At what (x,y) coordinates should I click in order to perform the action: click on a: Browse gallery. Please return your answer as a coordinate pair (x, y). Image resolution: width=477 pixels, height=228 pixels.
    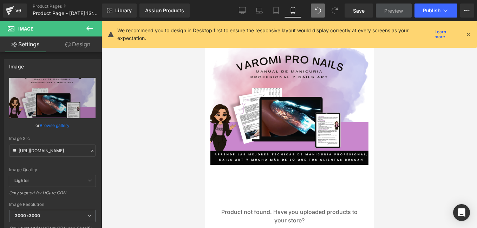
    Looking at the image, I should click on (54, 125).